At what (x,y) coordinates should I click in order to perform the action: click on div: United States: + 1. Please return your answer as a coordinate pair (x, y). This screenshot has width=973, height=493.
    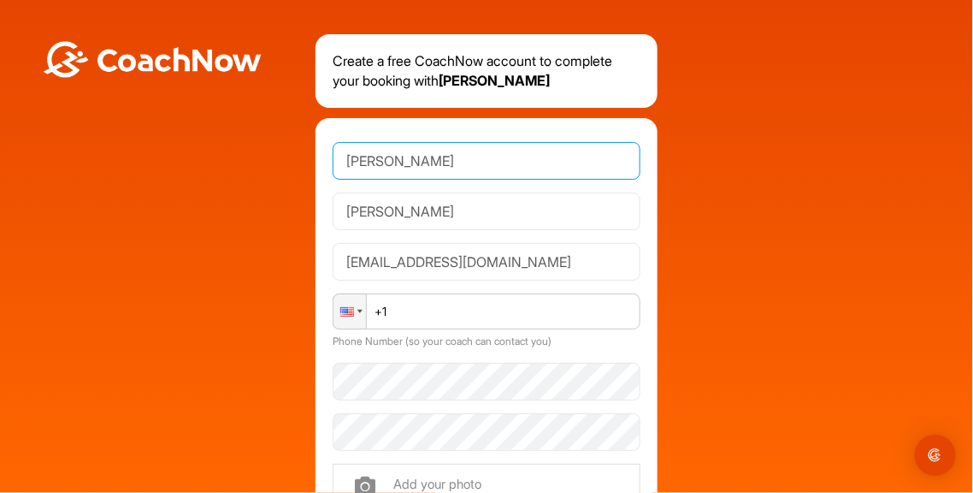
    Looking at the image, I should click on (350, 311).